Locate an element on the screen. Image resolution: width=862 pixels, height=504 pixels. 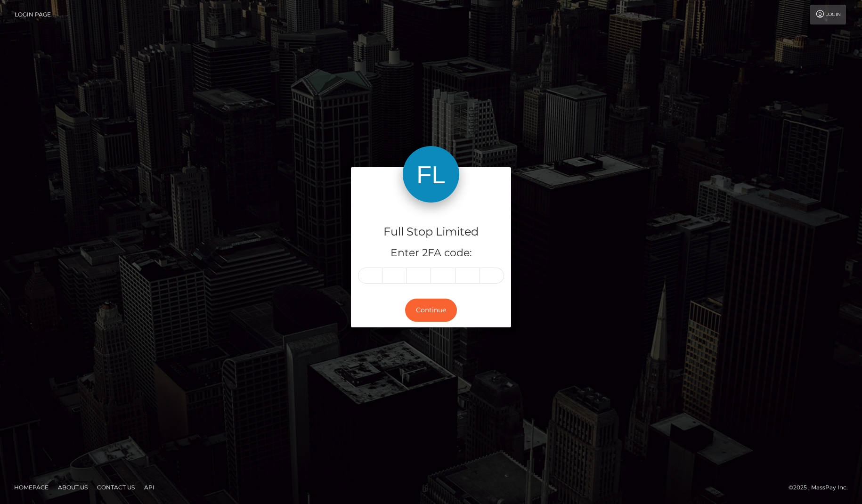
div: © 2025 , MassPay Inc. is located at coordinates (821, 487).